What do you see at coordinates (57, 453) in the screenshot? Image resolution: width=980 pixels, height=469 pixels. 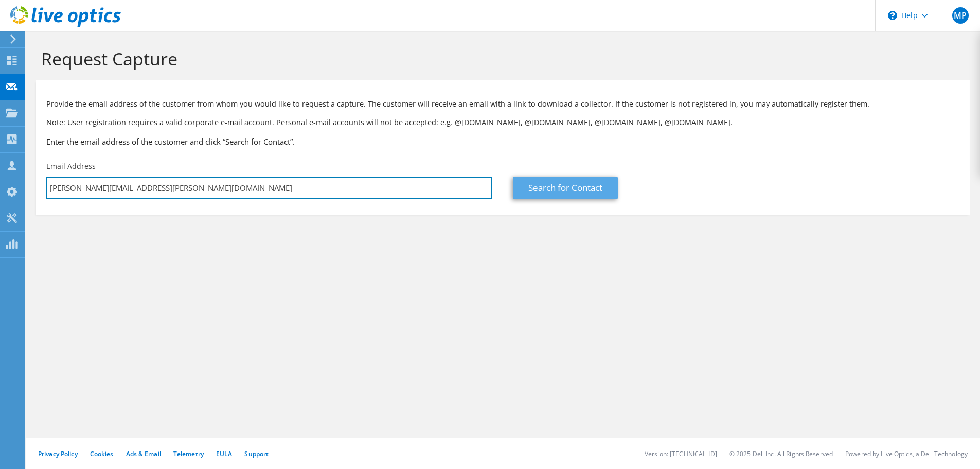 I see `a: Privacy Policy` at bounding box center [57, 453].